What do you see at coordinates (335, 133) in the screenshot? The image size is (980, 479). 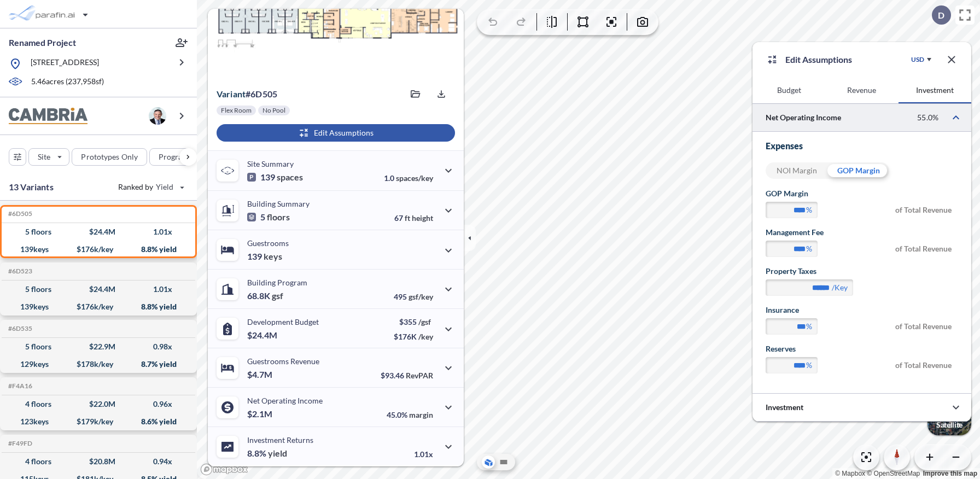 I see `button: Edit Assumptions` at bounding box center [335, 133].